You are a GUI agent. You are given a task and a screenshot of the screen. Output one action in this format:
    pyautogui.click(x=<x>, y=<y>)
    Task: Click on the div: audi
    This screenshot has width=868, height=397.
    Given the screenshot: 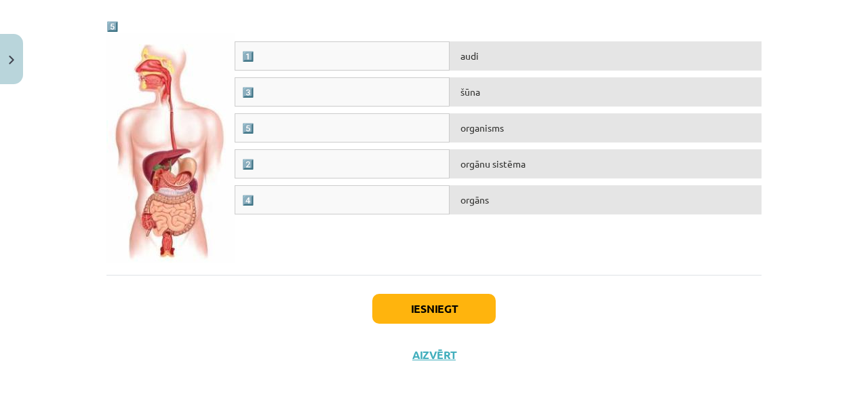 What is the action you would take?
    pyautogui.click(x=606, y=56)
    